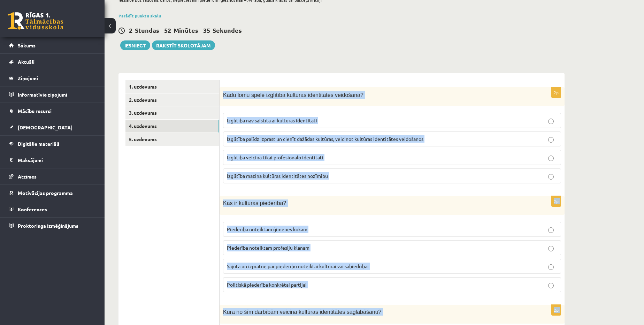 The height and width of the screenshot is (325, 644). Describe the element at coordinates (298, 266) in the screenshot. I see `span: Sajūta un izpratne par piederību noteiktai kultūrai vai sabiedrībai` at that location.